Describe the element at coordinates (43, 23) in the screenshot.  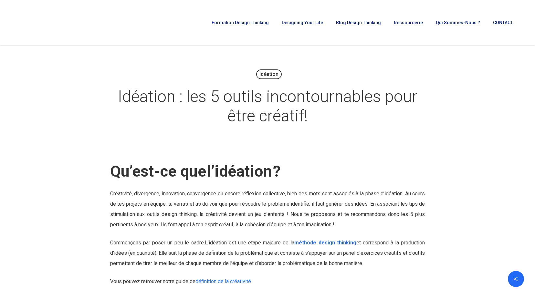
I see `img: French Future Academy` at that location.